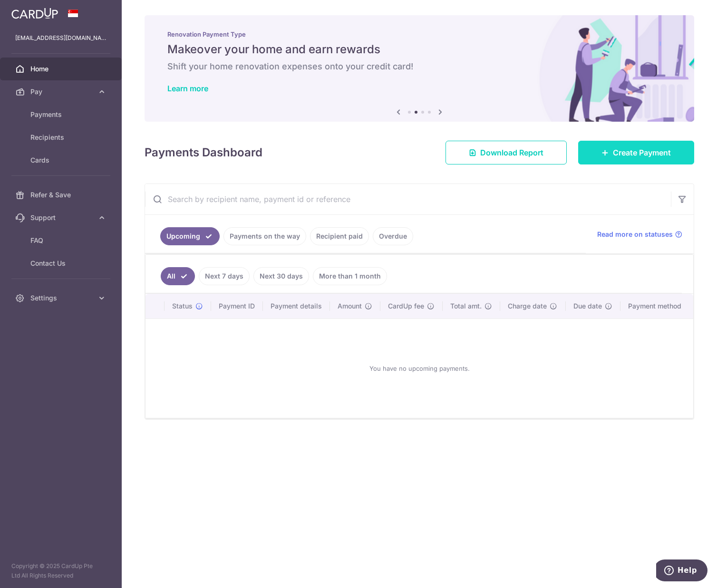 Image resolution: width=717 pixels, height=588 pixels. What do you see at coordinates (61, 195) in the screenshot?
I see `span: Refer & Save` at bounding box center [61, 195].